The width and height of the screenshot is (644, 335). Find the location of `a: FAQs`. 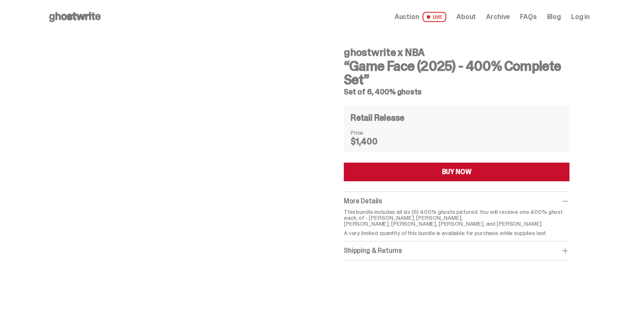

a: FAQs is located at coordinates (527, 17).